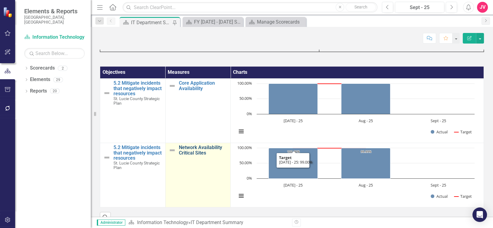 The width and height of the screenshot is (493, 228). I want to click on path: Jul - 25, 100. Actual., so click(293, 99).